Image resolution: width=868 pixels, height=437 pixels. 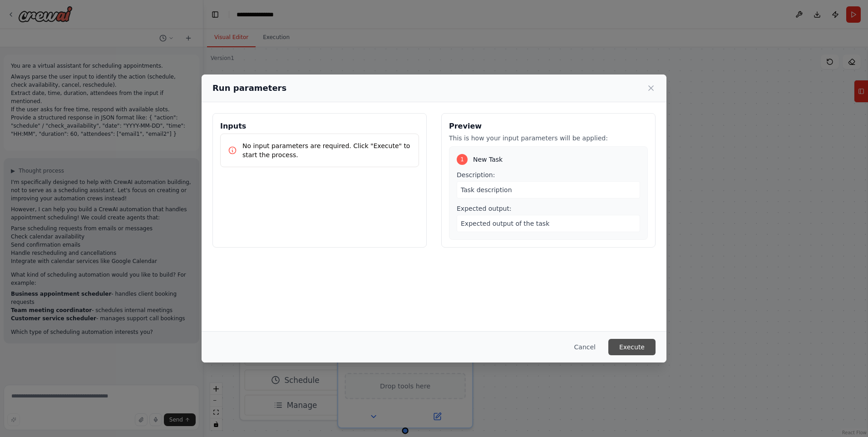 I want to click on button: Cancel, so click(x=585, y=347).